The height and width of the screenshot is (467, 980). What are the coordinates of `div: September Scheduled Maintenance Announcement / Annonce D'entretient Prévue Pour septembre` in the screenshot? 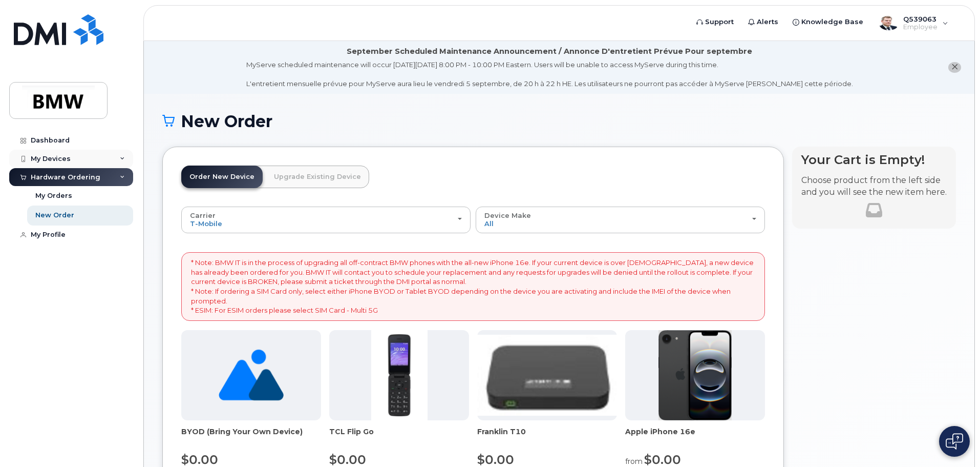 It's located at (549, 52).